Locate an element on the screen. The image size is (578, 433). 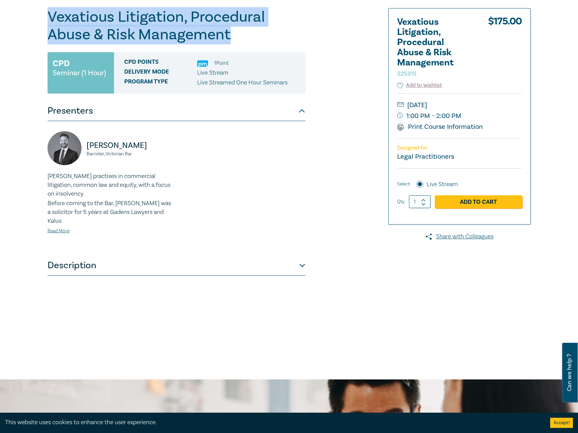
small: Legal Practitioners is located at coordinates (426, 157).